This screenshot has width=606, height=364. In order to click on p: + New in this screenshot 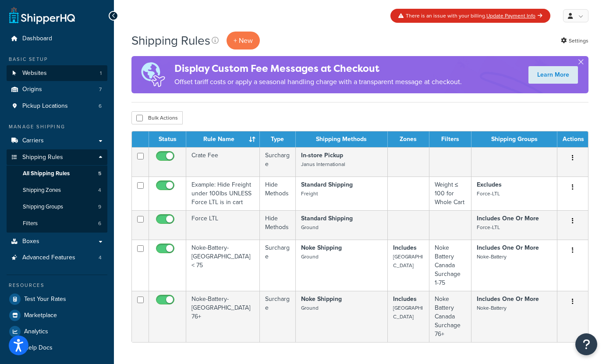, I will do `click(243, 41)`.